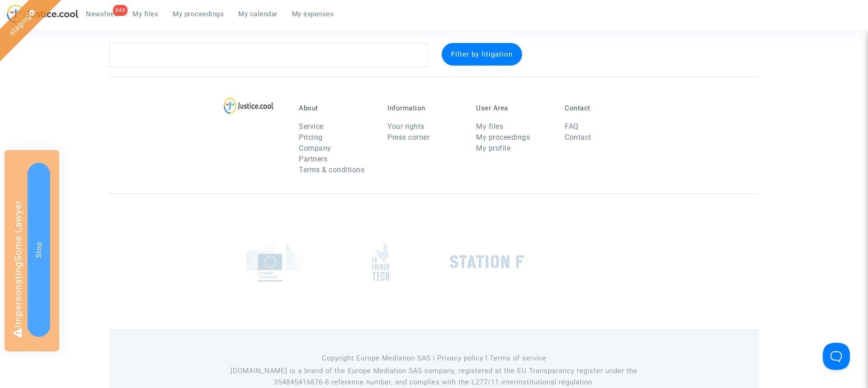 The height and width of the screenshot is (388, 868). What do you see at coordinates (434, 358) in the screenshot?
I see `p: Copyright Europe Mediation SAS l Privacy policy l Terms of service` at bounding box center [434, 358].